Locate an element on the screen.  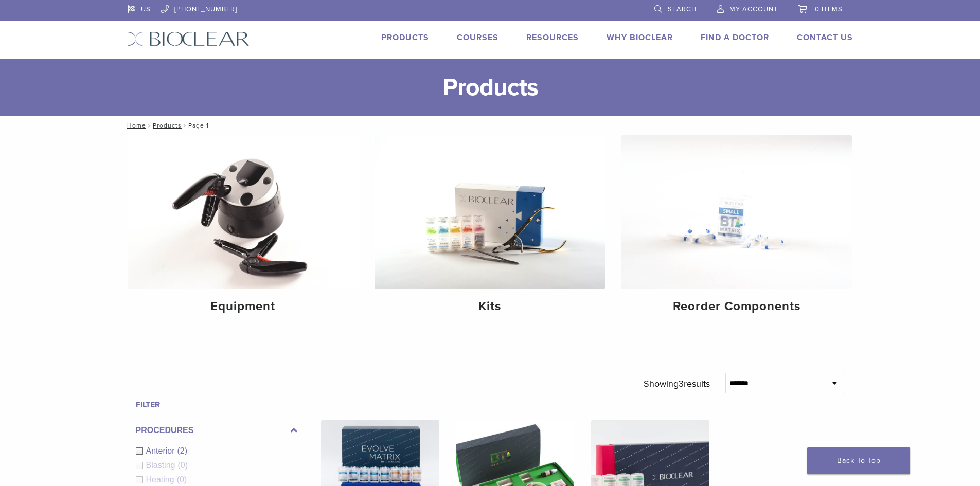
a: Kits is located at coordinates (490, 229).